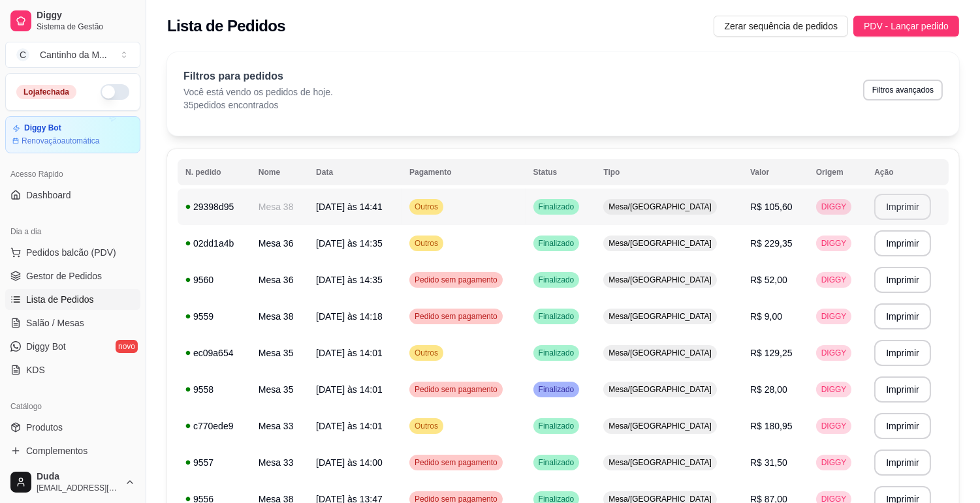 This screenshot has height=503, width=980. Describe the element at coordinates (561, 172) in the screenshot. I see `th: Status` at that location.